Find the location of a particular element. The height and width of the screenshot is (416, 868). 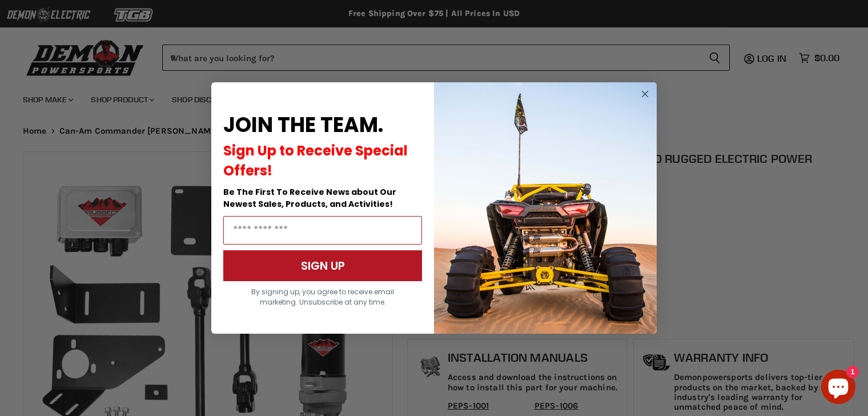

img: a9095488-b6e7-41ba-879d-588abfab540b.jpeg is located at coordinates (545, 208).